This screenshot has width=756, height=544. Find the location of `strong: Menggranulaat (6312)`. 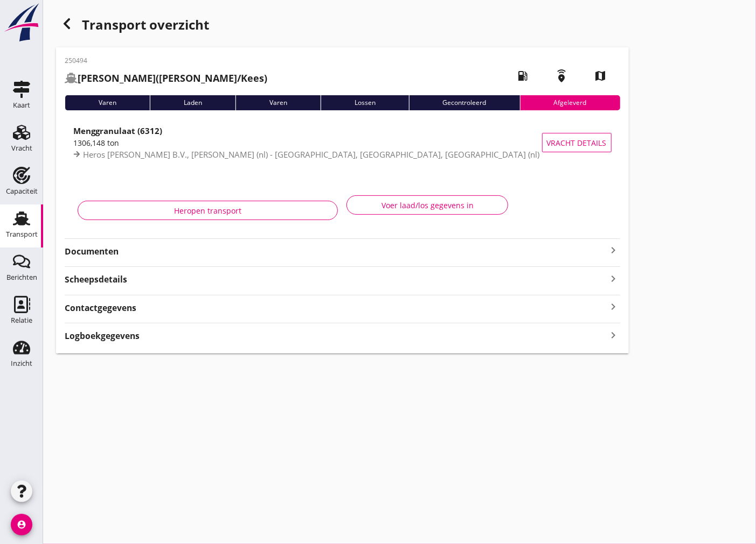

strong: Menggranulaat (6312) is located at coordinates (118, 131).